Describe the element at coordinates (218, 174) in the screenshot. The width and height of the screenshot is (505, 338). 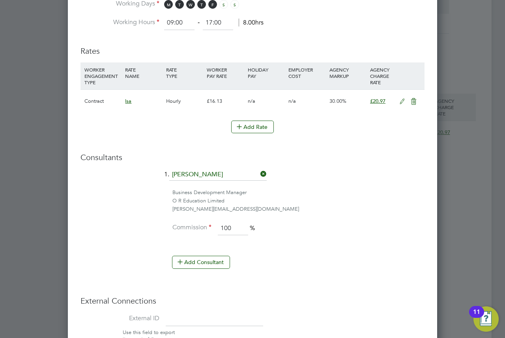
I see `input: Search for...` at that location.